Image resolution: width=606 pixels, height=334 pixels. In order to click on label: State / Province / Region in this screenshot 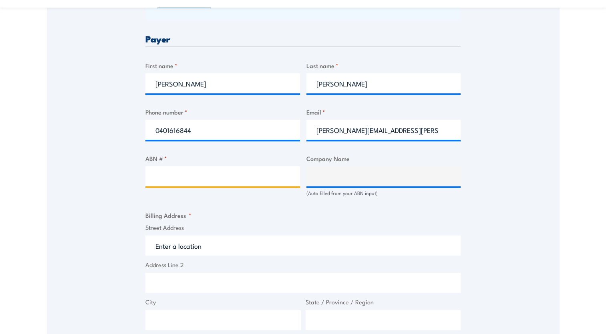, I will do `click(383, 302)`.